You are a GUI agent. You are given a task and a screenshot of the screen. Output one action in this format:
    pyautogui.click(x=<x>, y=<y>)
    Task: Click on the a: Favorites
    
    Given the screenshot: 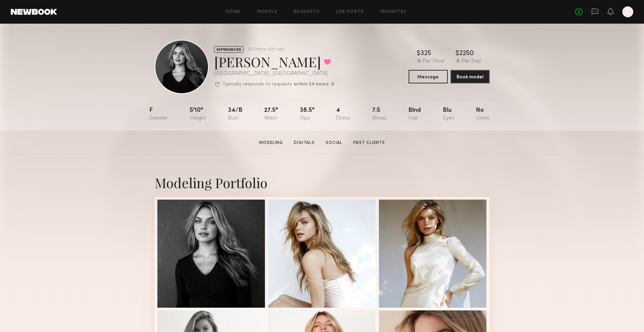 What is the action you would take?
    pyautogui.click(x=393, y=12)
    